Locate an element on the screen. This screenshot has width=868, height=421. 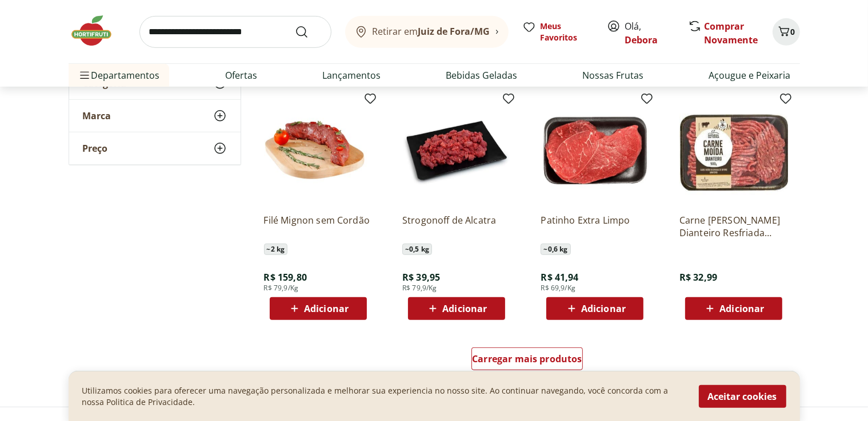
p: Utilizamos cookies para oferecer uma navegação personalizada e melhorar sua experiencia no nosso ... is located at coordinates (383, 396).